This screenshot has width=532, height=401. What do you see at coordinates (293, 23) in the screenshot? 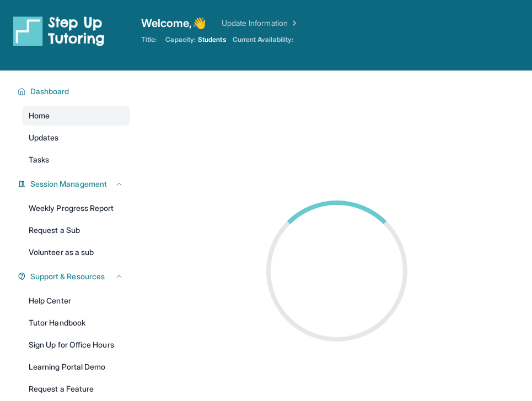
I see `img: Chevron Right` at bounding box center [293, 23].